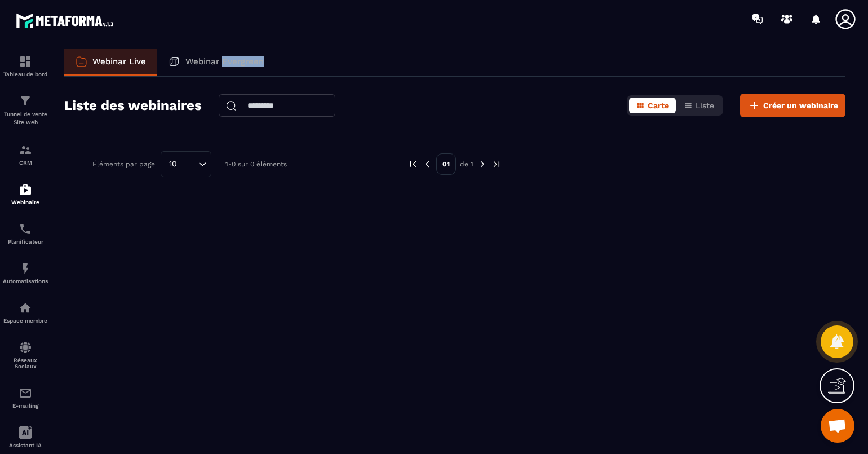 Image resolution: width=868 pixels, height=454 pixels. Describe the element at coordinates (256, 164) in the screenshot. I see `p: 1-0 sur 0 éléments` at that location.